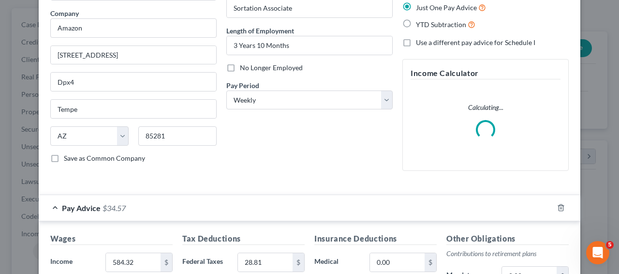 The height and width of the screenshot is (274, 619). What do you see at coordinates (81, 208) in the screenshot?
I see `span: Pay Advice` at bounding box center [81, 208].